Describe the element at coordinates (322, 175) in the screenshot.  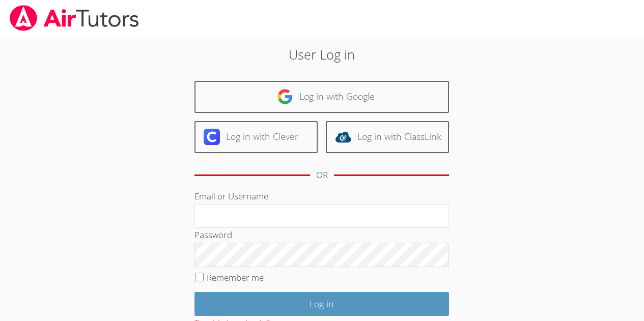
I see `div: OR` at that location.